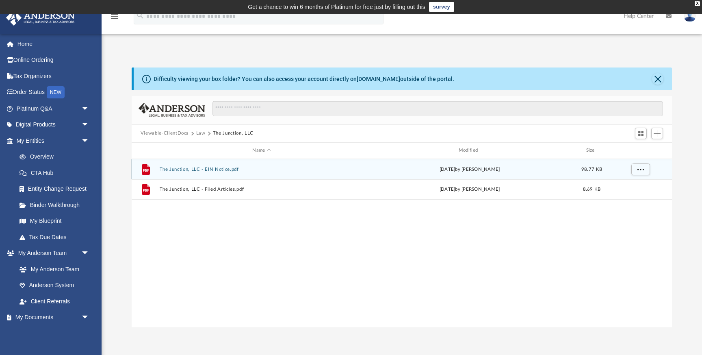 This screenshot has width=702, height=355. What do you see at coordinates (56, 237) in the screenshot?
I see `a: Tax Due Dates` at bounding box center [56, 237].